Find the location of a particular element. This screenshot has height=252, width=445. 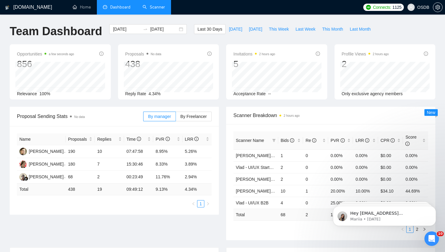

span: right is located at coordinates (208, 203).